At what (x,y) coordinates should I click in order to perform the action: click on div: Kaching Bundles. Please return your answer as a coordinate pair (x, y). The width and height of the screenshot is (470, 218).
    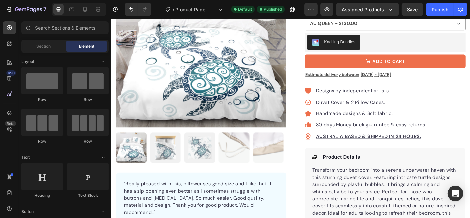
    Looking at the image, I should click on (252, 26).